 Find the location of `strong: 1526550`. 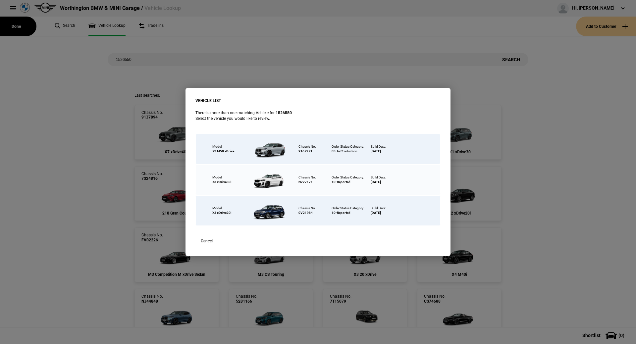

strong: 1526550 is located at coordinates (283, 113).